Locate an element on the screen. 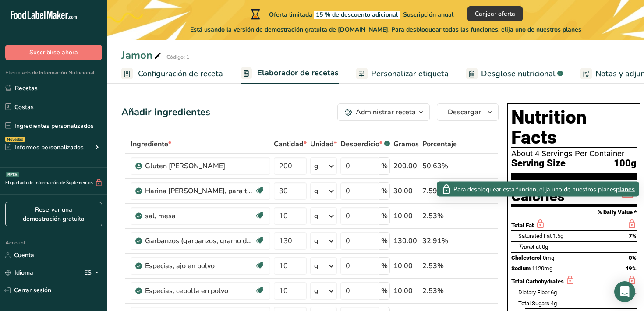  a: Elaborador de recetas is located at coordinates (289, 74).